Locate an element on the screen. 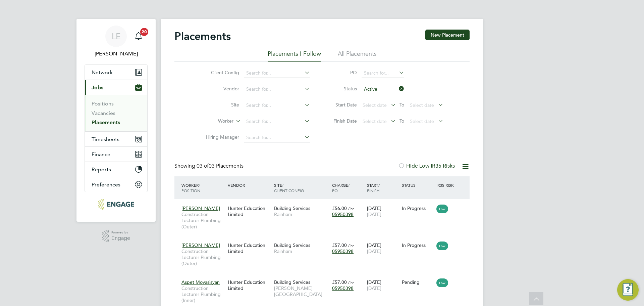 Image resolution: width=644 pixels, height=306 pixels. a: Positions is located at coordinates (102, 104).